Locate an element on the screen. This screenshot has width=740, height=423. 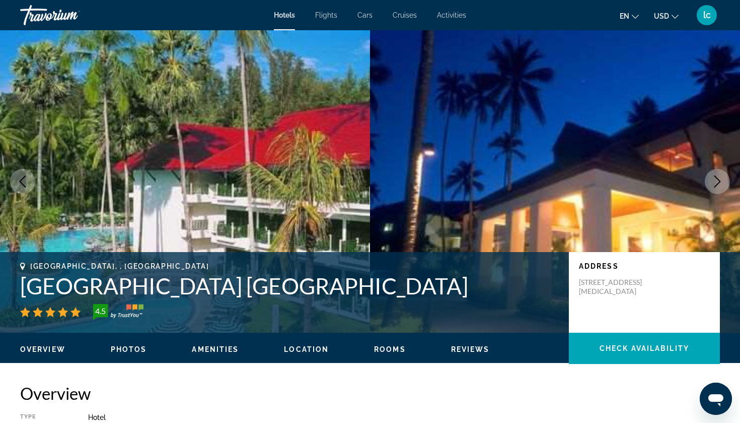
button: Check Availability is located at coordinates (645, 348).